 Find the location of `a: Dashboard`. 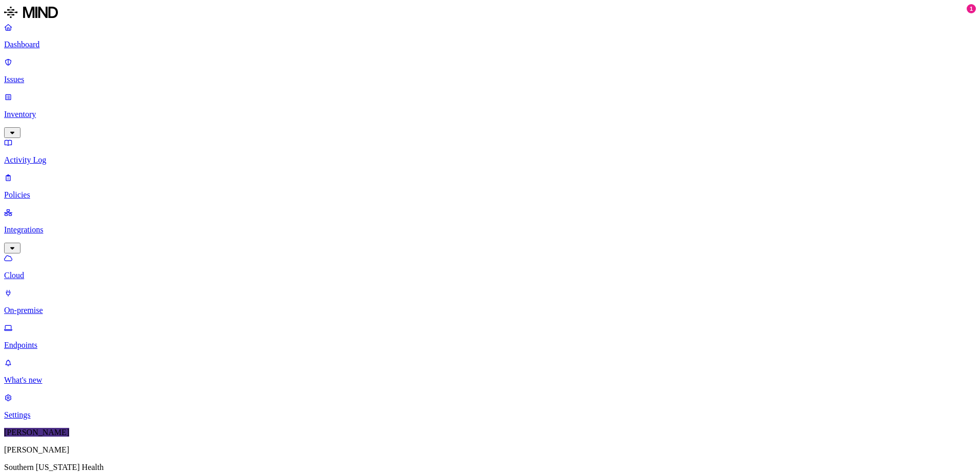

a: Dashboard is located at coordinates (490, 36).